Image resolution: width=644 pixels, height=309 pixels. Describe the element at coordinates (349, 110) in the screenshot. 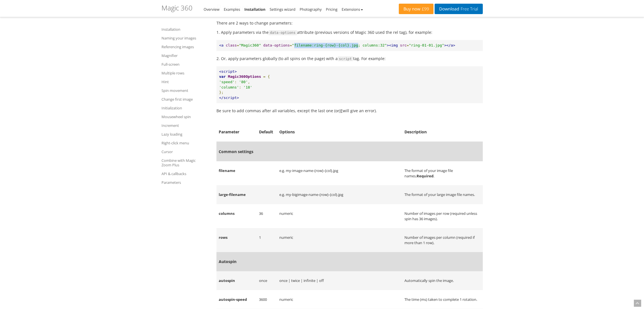

I see `p: Be sure to add commas after all variables, except the last one (or will give an error).` at that location.